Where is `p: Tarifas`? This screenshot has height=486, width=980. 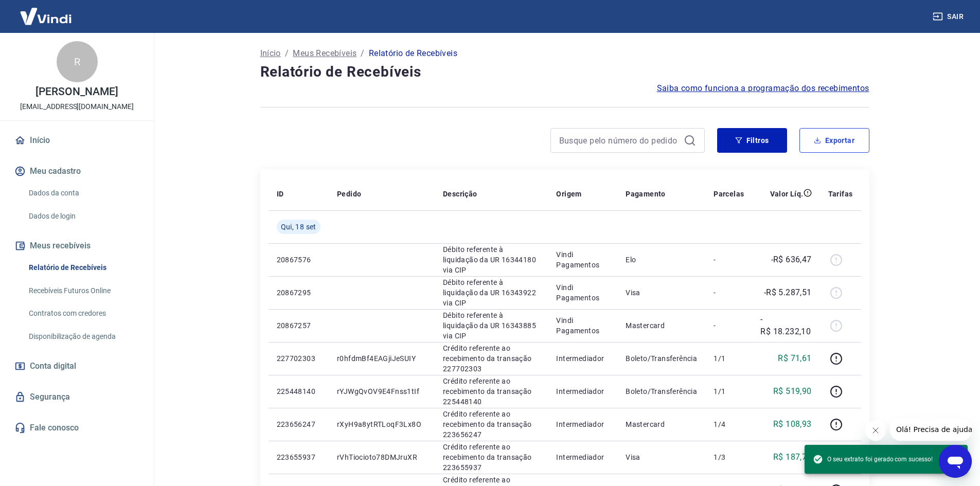
p: Tarifas is located at coordinates (841, 194).